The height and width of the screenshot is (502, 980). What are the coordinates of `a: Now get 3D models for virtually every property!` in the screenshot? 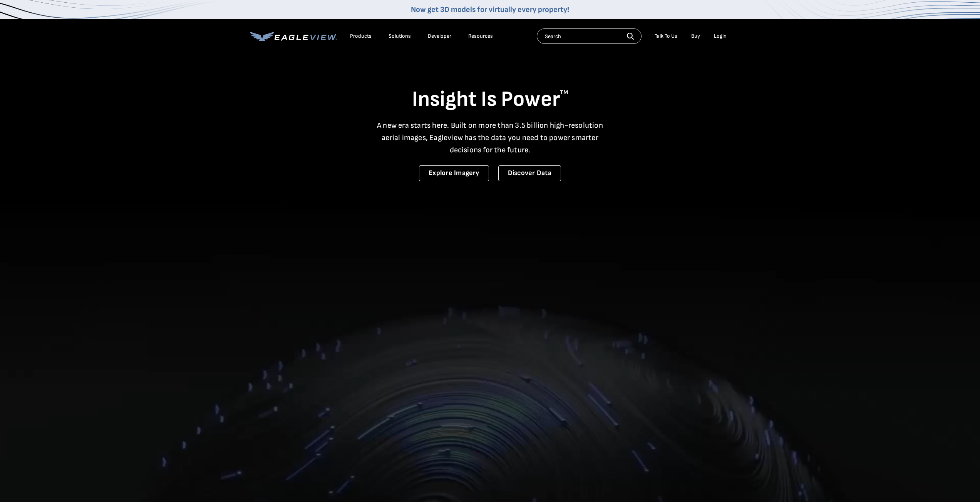 It's located at (490, 10).